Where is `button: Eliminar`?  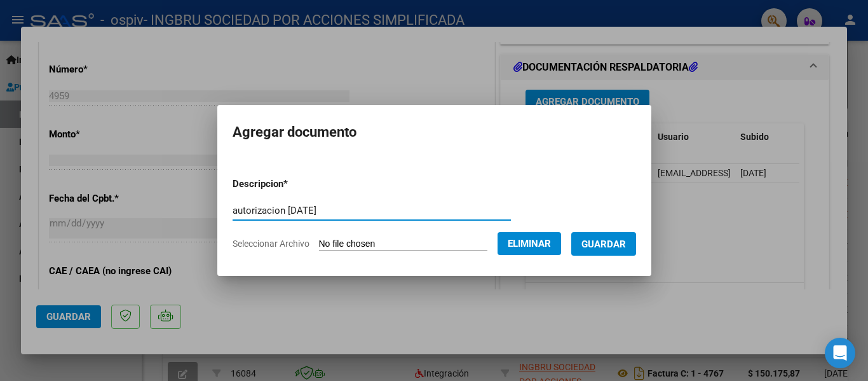 button: Eliminar is located at coordinates (529, 244).